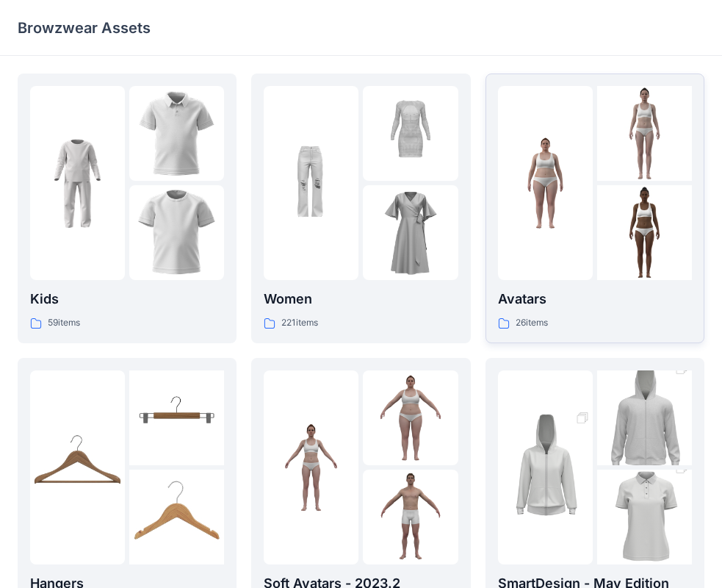 The height and width of the screenshot is (588, 722). Describe the element at coordinates (594, 208) in the screenshot. I see `a: folder 1folder 2folder 3Avatars26items` at that location.